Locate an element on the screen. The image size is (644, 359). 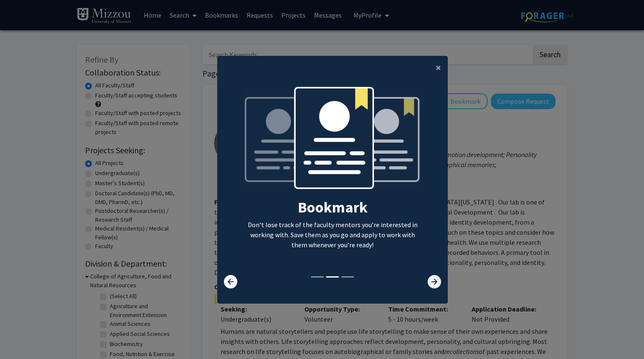
img: bookmark is located at coordinates (332, 142).